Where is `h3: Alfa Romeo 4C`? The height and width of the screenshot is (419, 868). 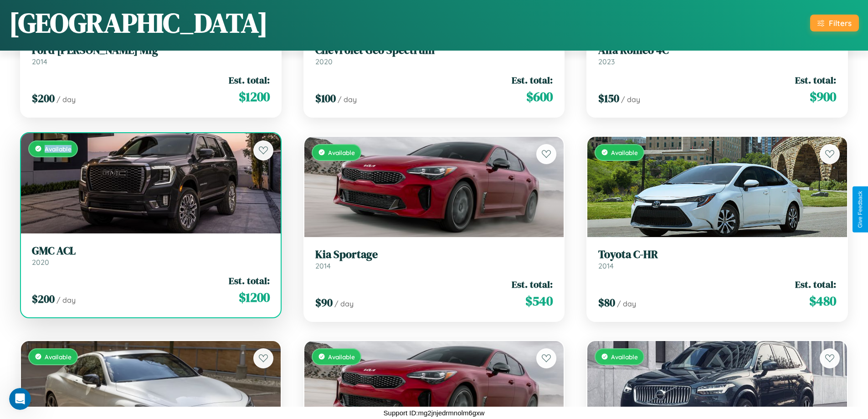
h3: Alfa Romeo 4C is located at coordinates (717, 50).